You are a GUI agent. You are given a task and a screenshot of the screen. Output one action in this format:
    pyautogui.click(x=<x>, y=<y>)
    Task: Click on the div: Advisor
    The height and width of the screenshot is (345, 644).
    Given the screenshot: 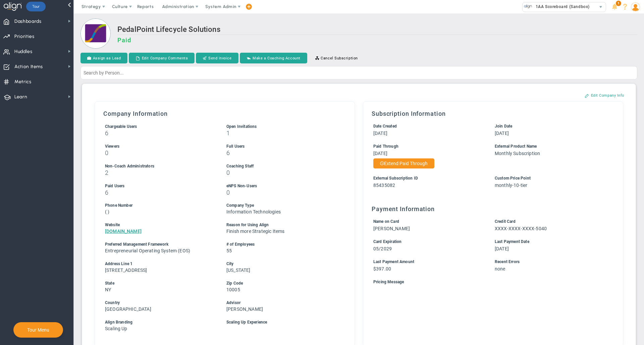 What is the action you would take?
    pyautogui.click(x=281, y=302)
    